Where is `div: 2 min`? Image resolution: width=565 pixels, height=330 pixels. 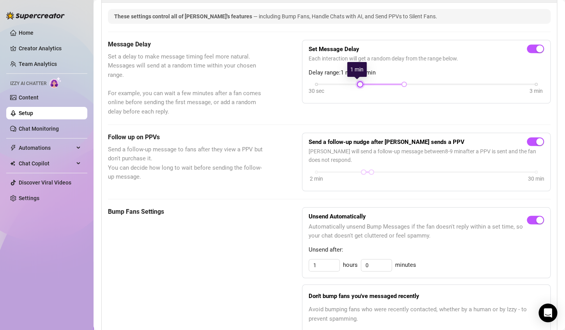 div: 2 min is located at coordinates (317, 179).